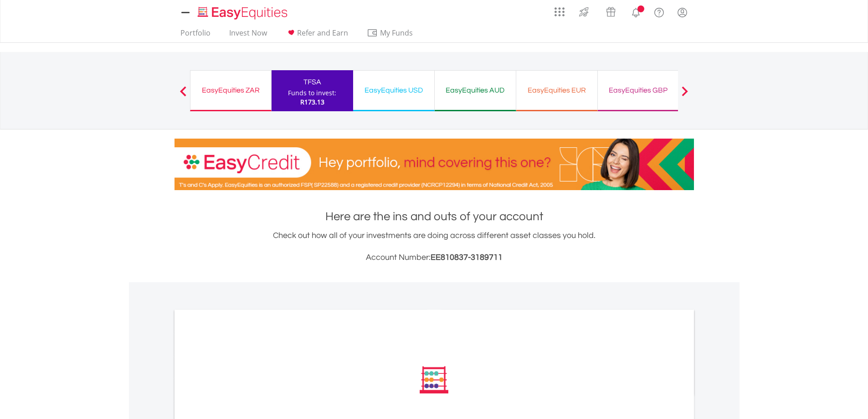 The image size is (868, 419). What do you see at coordinates (466, 257) in the screenshot?
I see `span: EE810837-3189711` at bounding box center [466, 257].